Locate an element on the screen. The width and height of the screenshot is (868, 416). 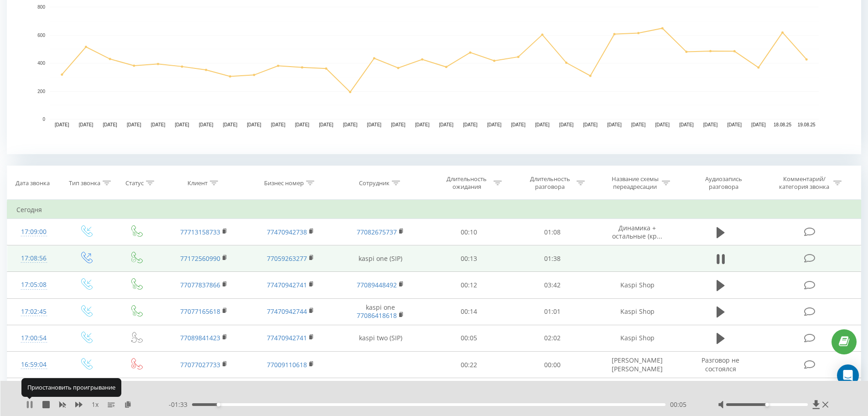
text: 400 is located at coordinates (41, 63).